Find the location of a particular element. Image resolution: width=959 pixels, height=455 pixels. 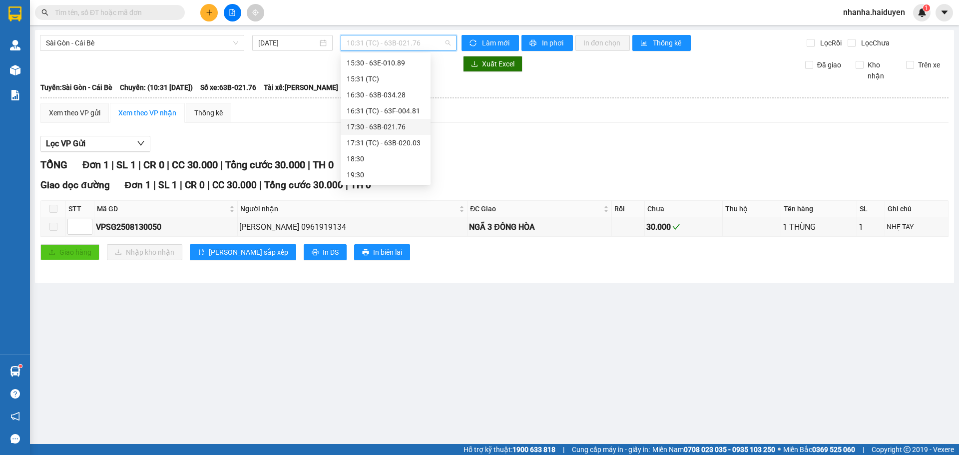

span: Số xe: 63B-021.76 is located at coordinates (228, 87).